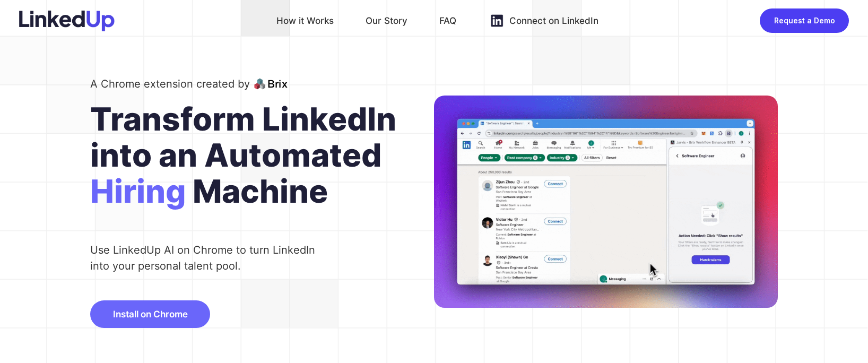 This screenshot has height=363, width=868. Describe the element at coordinates (804, 21) in the screenshot. I see `button: Request a Demo` at that location.